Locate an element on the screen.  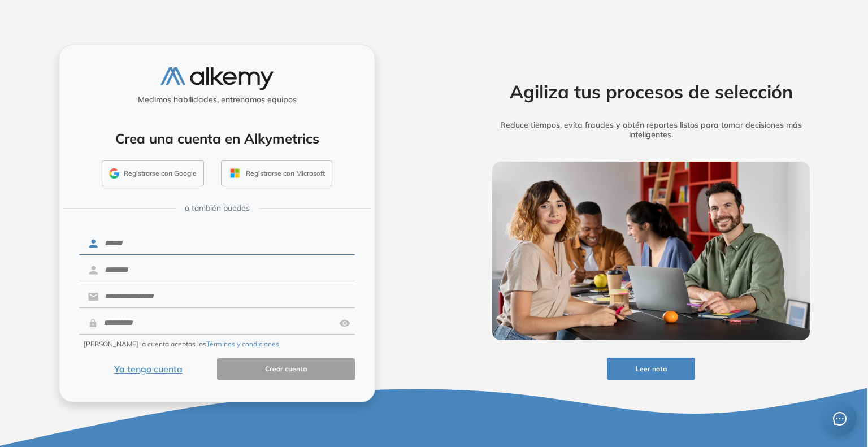
button: Leer nota is located at coordinates (651, 369).